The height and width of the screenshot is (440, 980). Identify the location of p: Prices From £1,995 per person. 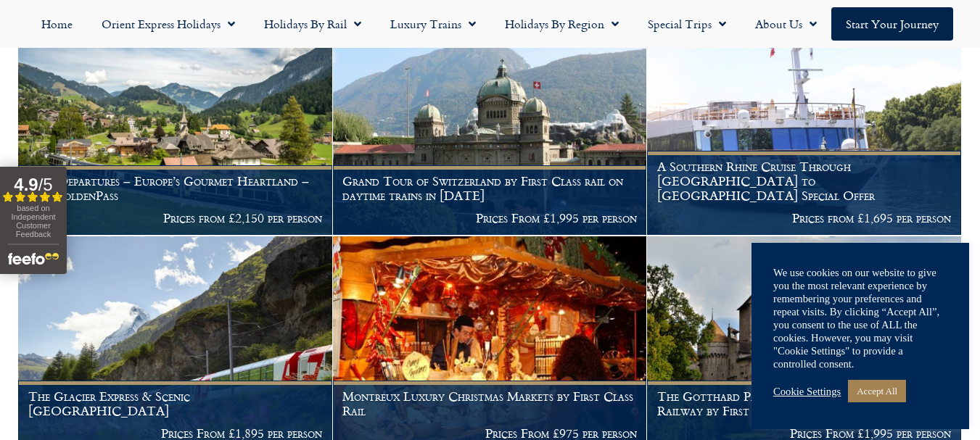
(490, 218).